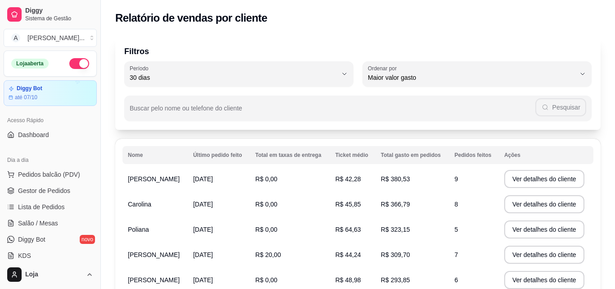 This screenshot has height=289, width=615. Describe the element at coordinates (50, 93) in the screenshot. I see `a: Diggy Botaté 07/10` at that location.